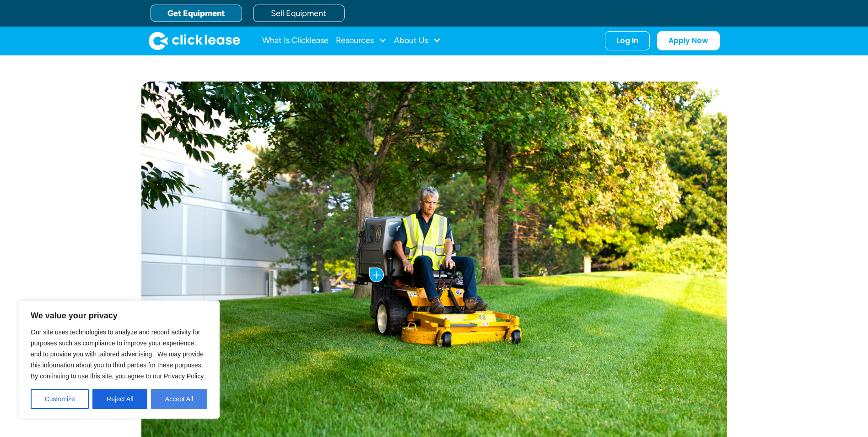 This screenshot has width=868, height=437. What do you see at coordinates (119, 315) in the screenshot?
I see `p: We value your privacy` at bounding box center [119, 315].